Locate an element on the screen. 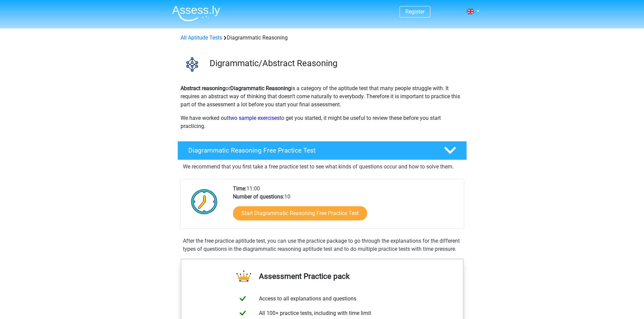 Image resolution: width=644 pixels, height=319 pixels. div: After the free practice aptitude test, you can use the practice package to go through the explana... is located at coordinates (322, 245).